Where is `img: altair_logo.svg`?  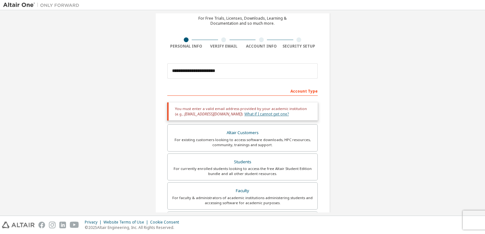 img: altair_logo.svg is located at coordinates (18, 225).